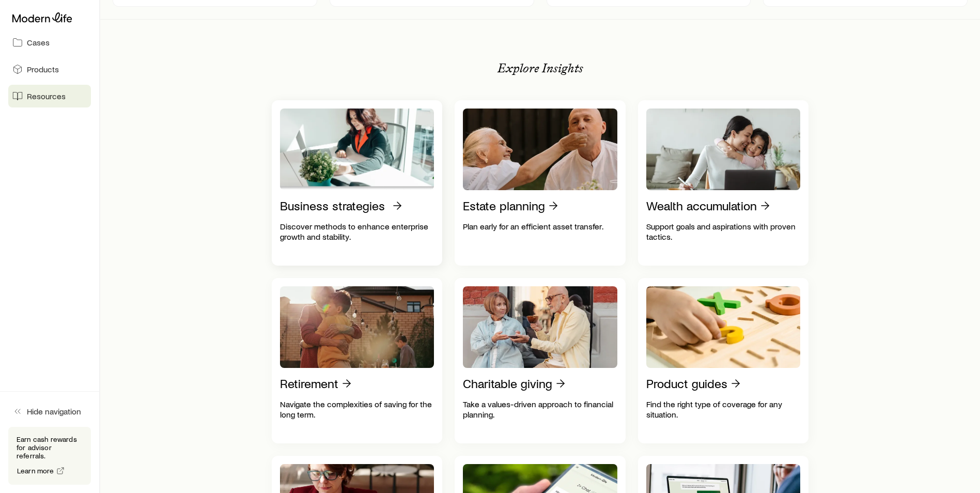  I want to click on img: Retirement, so click(357, 327).